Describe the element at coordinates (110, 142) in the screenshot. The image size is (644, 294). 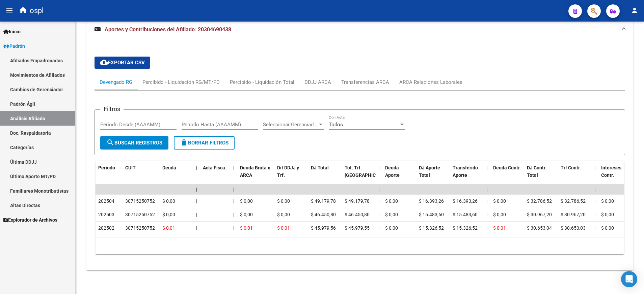
I see `mat-icon: search` at that location.